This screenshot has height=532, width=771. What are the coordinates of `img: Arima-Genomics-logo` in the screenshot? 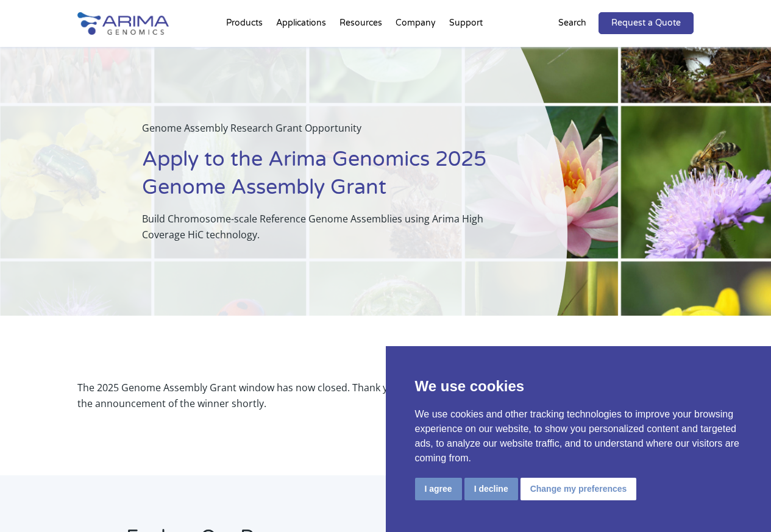 It's located at (123, 23).